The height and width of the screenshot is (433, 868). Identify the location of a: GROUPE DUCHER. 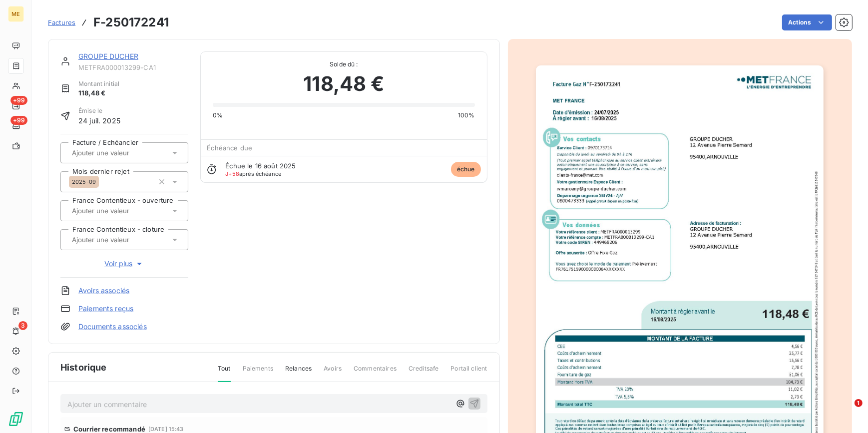
(109, 56).